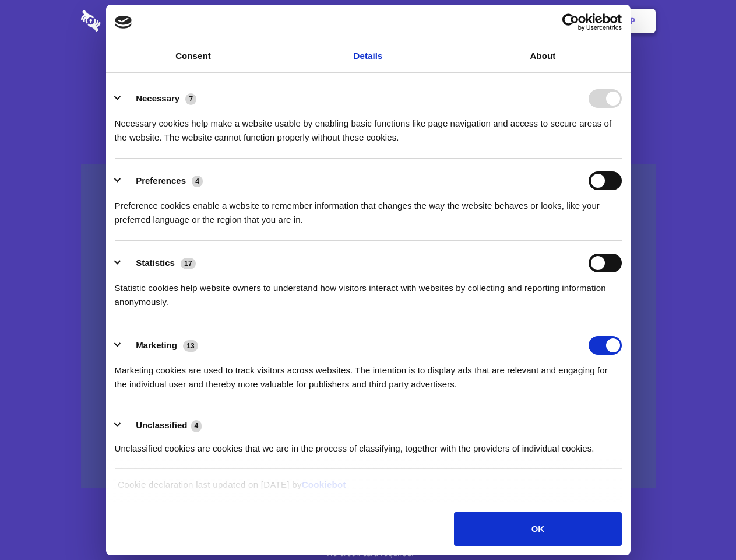 The height and width of the screenshot is (560, 736). Describe the element at coordinates (162, 425) in the screenshot. I see `button: Unclassified (4)` at that location.